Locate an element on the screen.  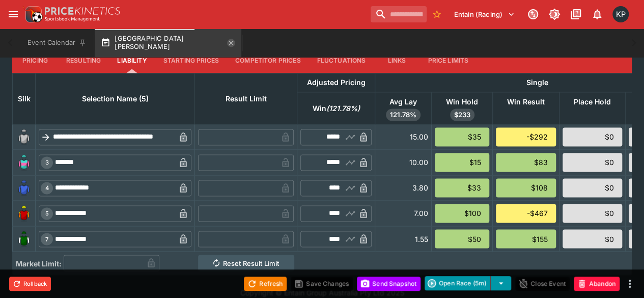
button: Select Tenant is located at coordinates (484, 14).